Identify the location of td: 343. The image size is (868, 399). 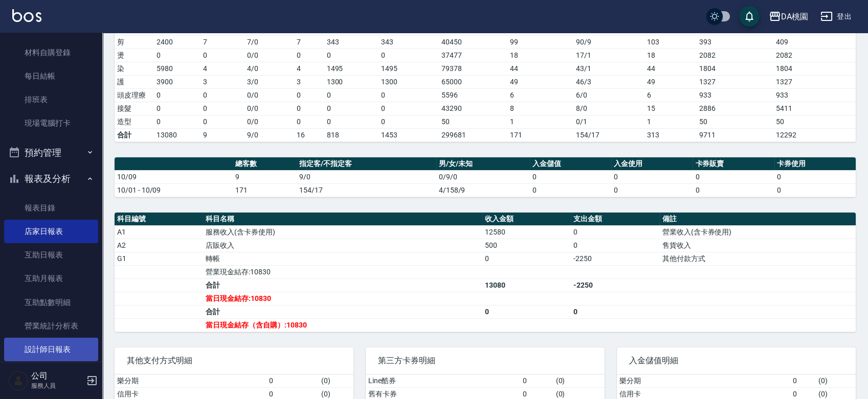
(409, 42).